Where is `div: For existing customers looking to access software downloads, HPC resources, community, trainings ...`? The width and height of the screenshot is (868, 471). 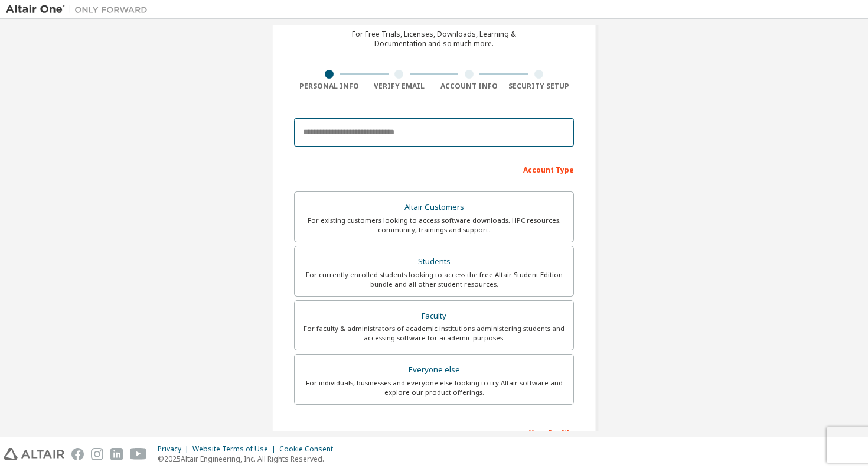
div: For existing customers looking to access software downloads, HPC resources, community, trainings ... is located at coordinates (434, 226).